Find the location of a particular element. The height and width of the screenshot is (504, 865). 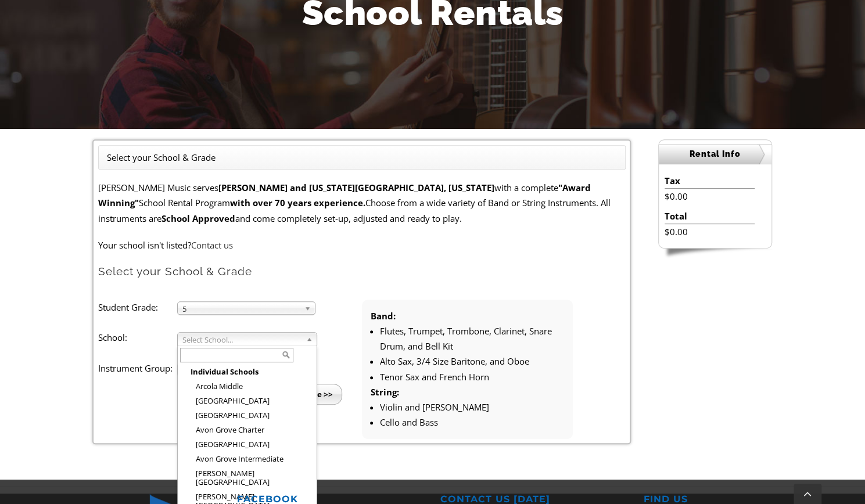

h2: Select your School & Grade is located at coordinates (362, 271).